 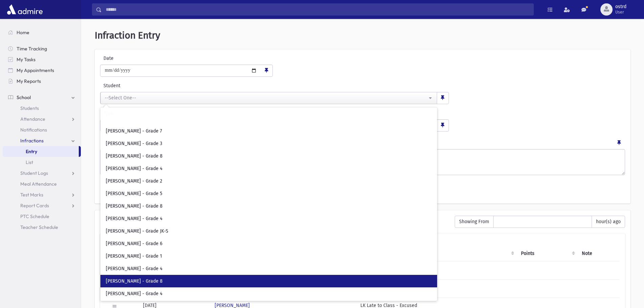 What do you see at coordinates (269, 98) in the screenshot?
I see `button: --Select One--` at bounding box center [269, 98].